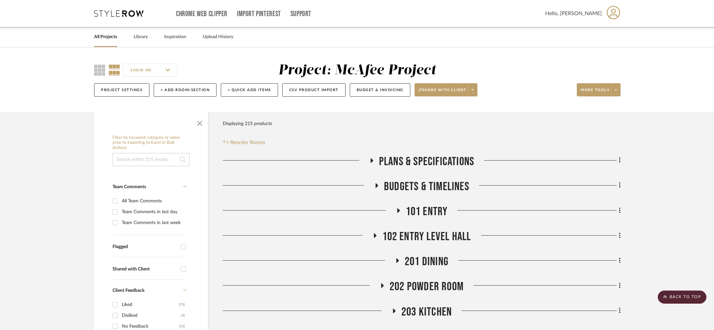 This screenshot has width=714, height=330. What do you see at coordinates (426, 187) in the screenshot?
I see `span: Budgets & Timelines` at bounding box center [426, 187].